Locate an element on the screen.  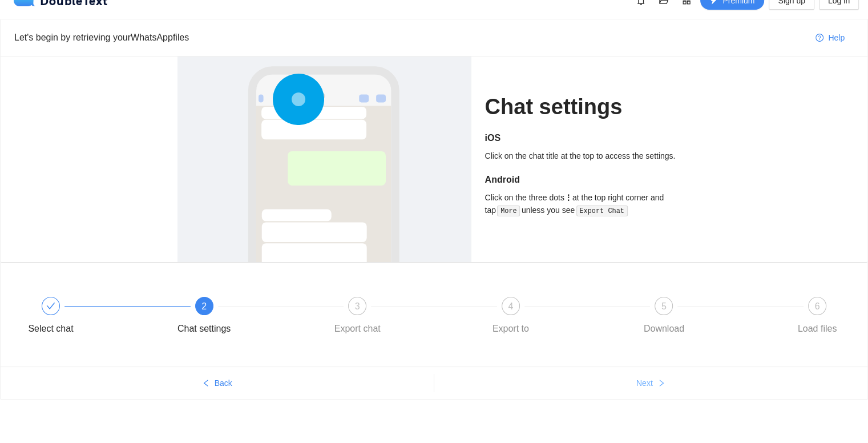
div: 3Export chat is located at coordinates (401, 317).